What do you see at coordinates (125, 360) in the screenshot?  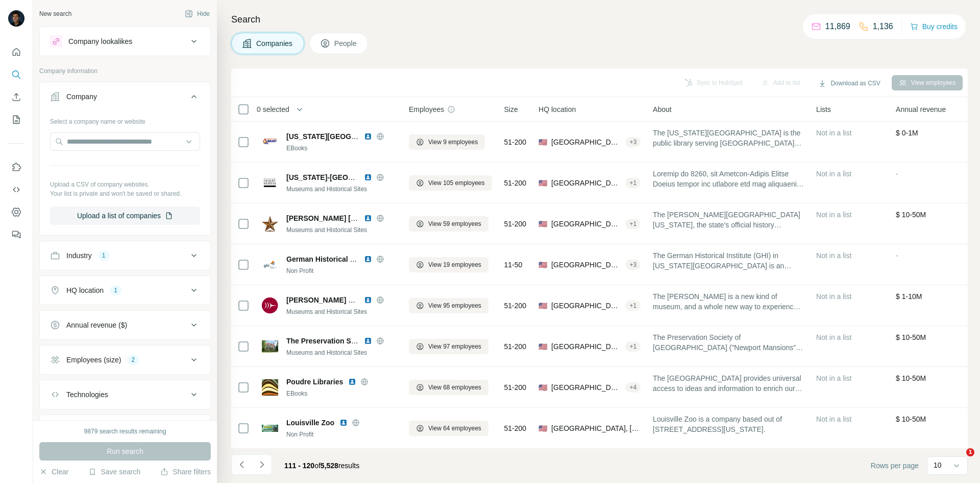 I see `button: Employees (size)2` at bounding box center [125, 360].